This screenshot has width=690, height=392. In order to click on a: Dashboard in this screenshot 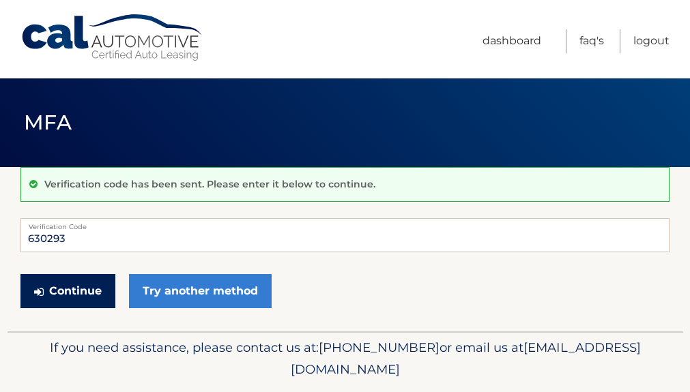, I will do `click(512, 41)`.